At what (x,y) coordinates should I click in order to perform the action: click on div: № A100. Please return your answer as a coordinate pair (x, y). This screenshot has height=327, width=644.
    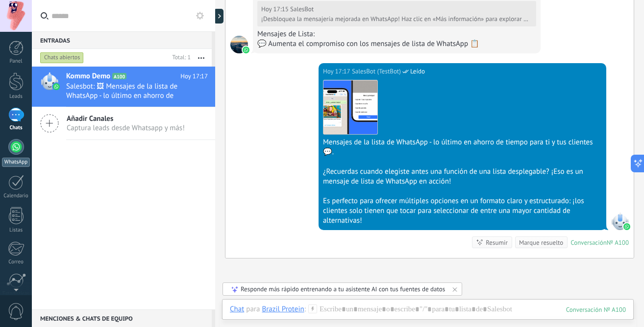
    Looking at the image, I should click on (618, 243).